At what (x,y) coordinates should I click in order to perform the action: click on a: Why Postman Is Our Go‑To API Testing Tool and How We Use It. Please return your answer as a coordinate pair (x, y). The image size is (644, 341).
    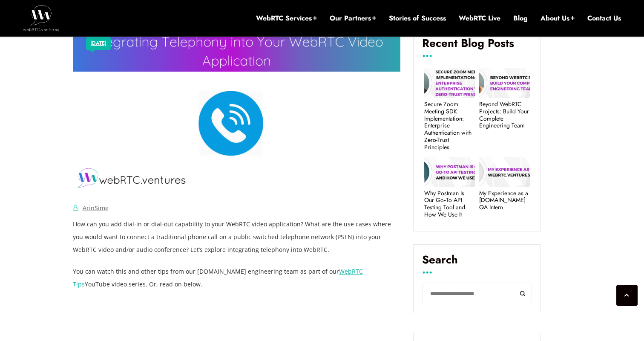
    Looking at the image, I should click on (449, 204).